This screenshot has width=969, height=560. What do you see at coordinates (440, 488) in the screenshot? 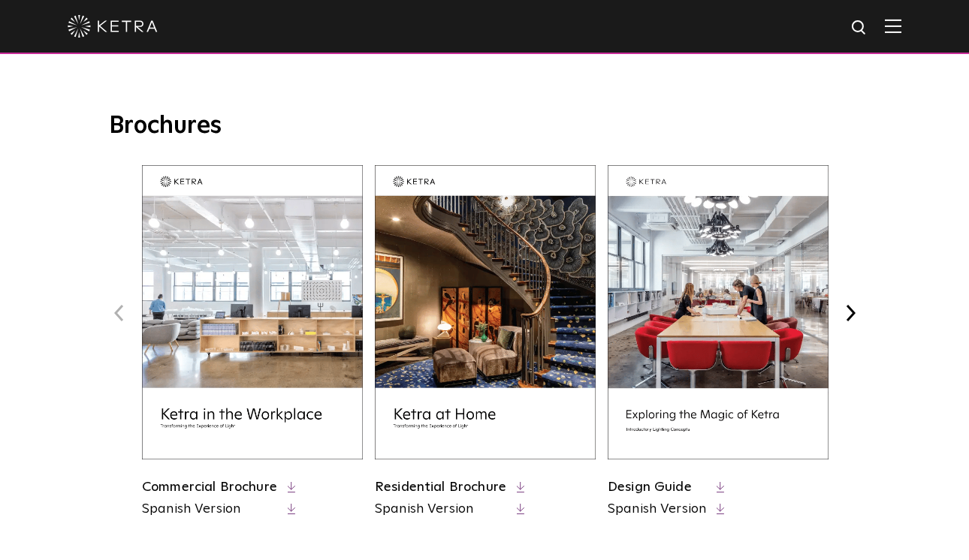
I see `a: Residential Brochure` at bounding box center [440, 488].